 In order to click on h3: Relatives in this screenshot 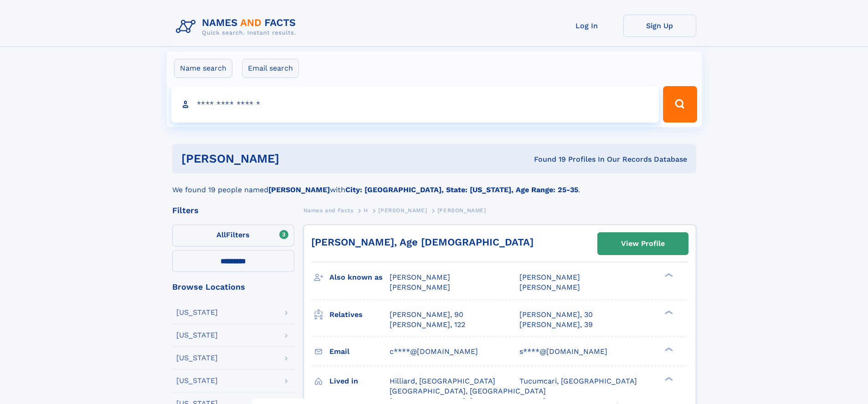, I will do `click(359, 315)`.